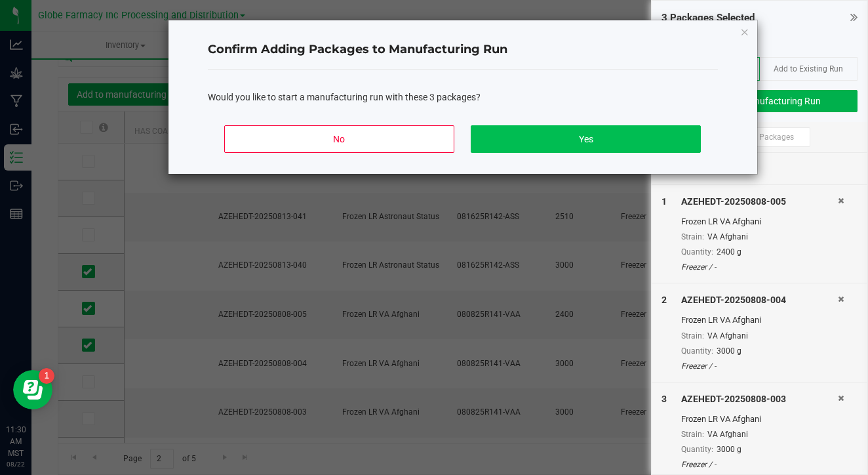  What do you see at coordinates (339, 139) in the screenshot?
I see `button: No` at bounding box center [339, 139].